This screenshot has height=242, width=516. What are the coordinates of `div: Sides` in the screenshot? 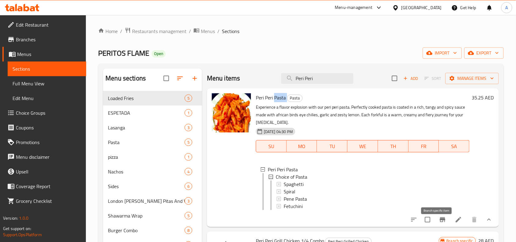 It's located at (146, 186).